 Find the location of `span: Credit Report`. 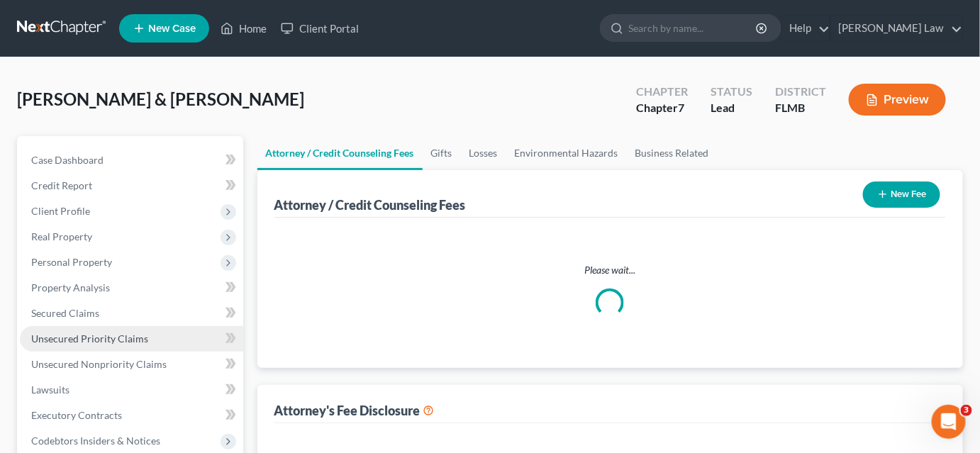

span: Credit Report is located at coordinates (61, 185).